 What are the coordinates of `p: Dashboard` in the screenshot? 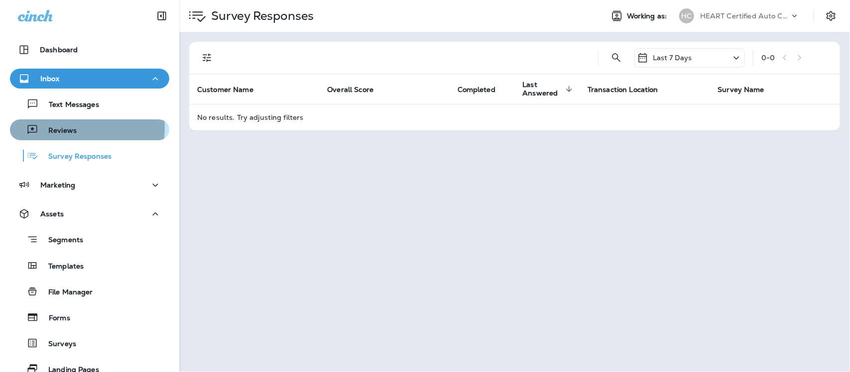 It's located at (59, 50).